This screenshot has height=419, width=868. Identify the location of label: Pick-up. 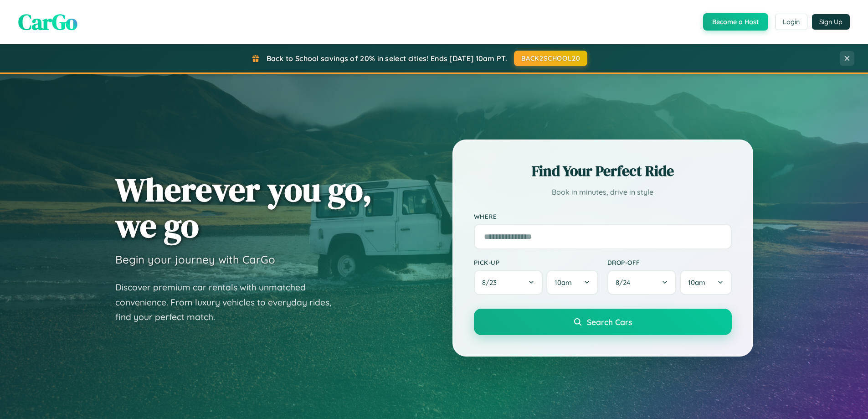
(536, 262).